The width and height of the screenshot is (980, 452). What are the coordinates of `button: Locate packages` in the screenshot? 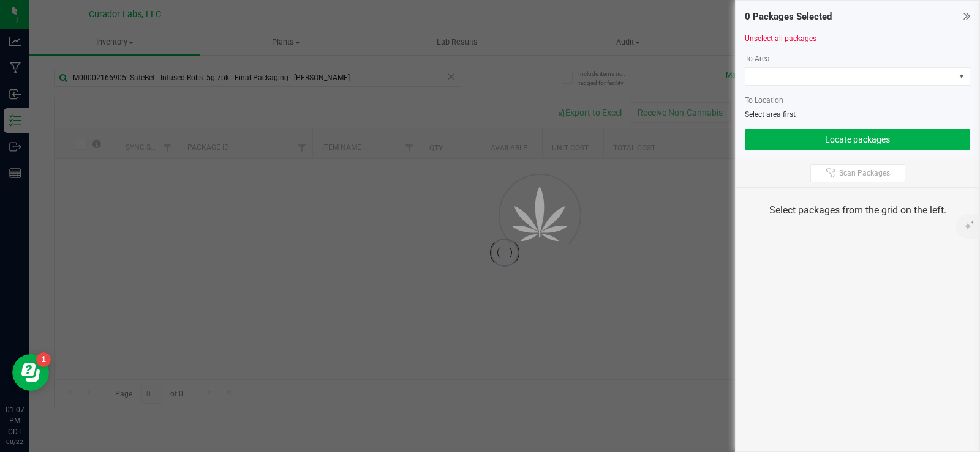 It's located at (857, 139).